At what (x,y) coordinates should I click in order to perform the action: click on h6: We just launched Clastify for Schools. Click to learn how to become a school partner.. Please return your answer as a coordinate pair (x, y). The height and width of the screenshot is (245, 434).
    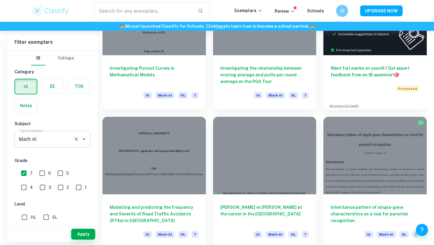
    Looking at the image, I should click on (217, 26).